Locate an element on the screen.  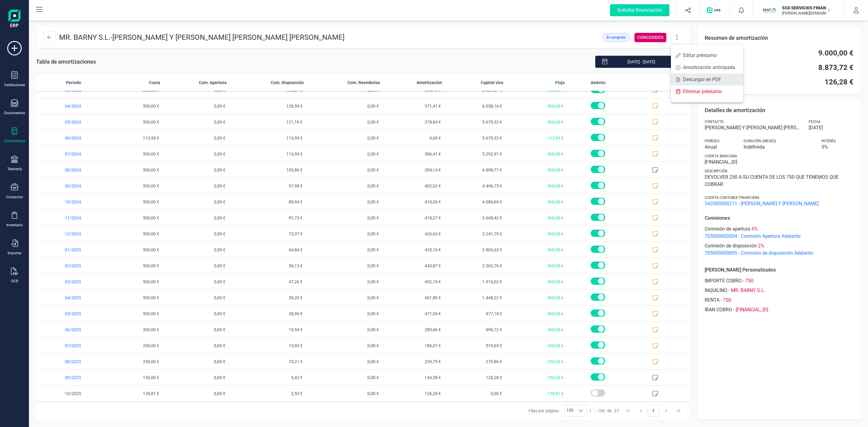
span: 443,87 € is located at coordinates (413, 265).